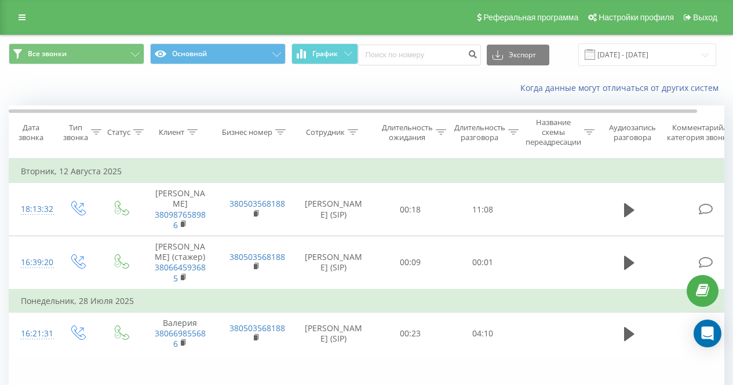  What do you see at coordinates (325, 54) in the screenshot?
I see `span: График` at bounding box center [325, 54].